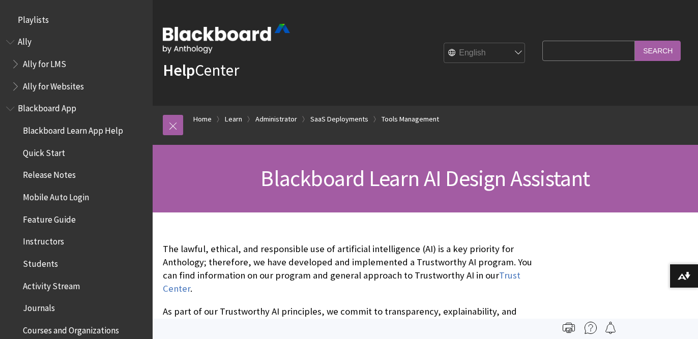 Image resolution: width=698 pixels, height=339 pixels. Describe the element at coordinates (40, 262) in the screenshot. I see `span: Students` at that location.